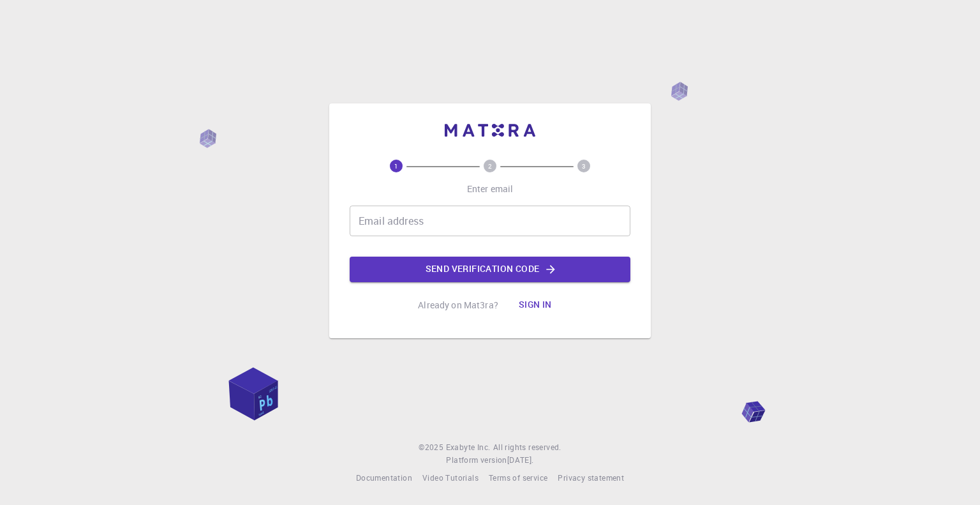 The height and width of the screenshot is (505, 980). What do you see at coordinates (450, 478) in the screenshot?
I see `a: Video Tutorials` at bounding box center [450, 478].